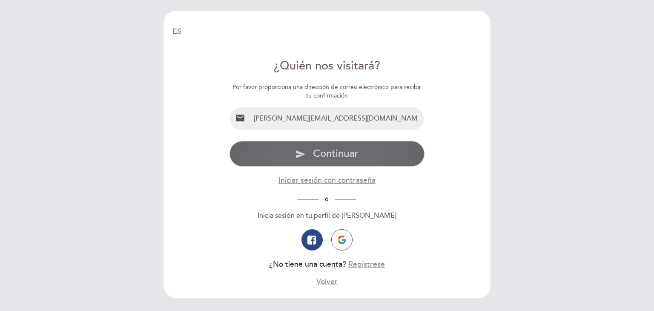 This screenshot has height=311, width=654. Describe the element at coordinates (327, 281) in the screenshot. I see `button: Volver` at that location.